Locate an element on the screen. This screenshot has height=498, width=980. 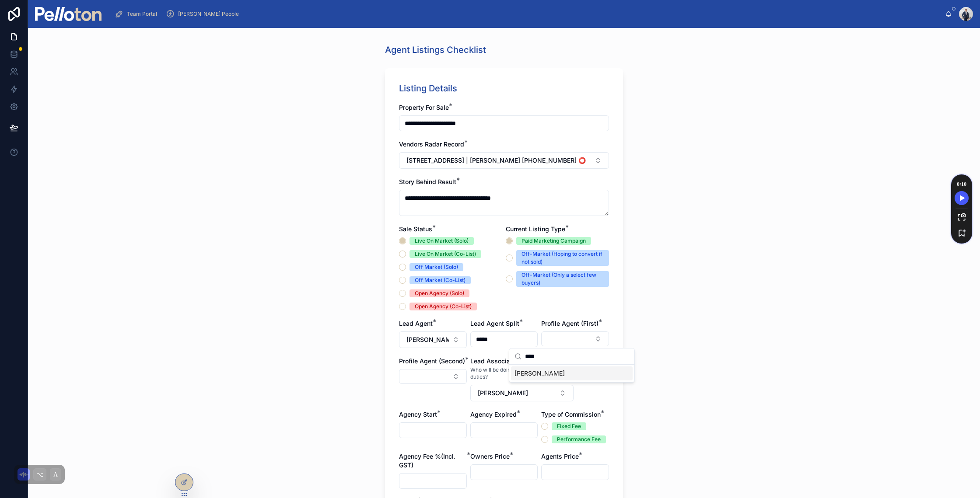
span: Type of Commission is located at coordinates (571, 414).